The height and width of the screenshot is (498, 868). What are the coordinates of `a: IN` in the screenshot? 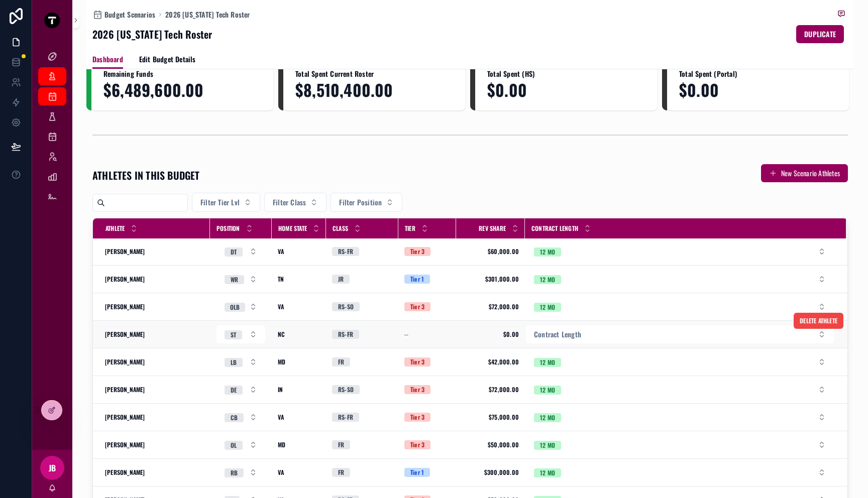 It's located at (299, 389).